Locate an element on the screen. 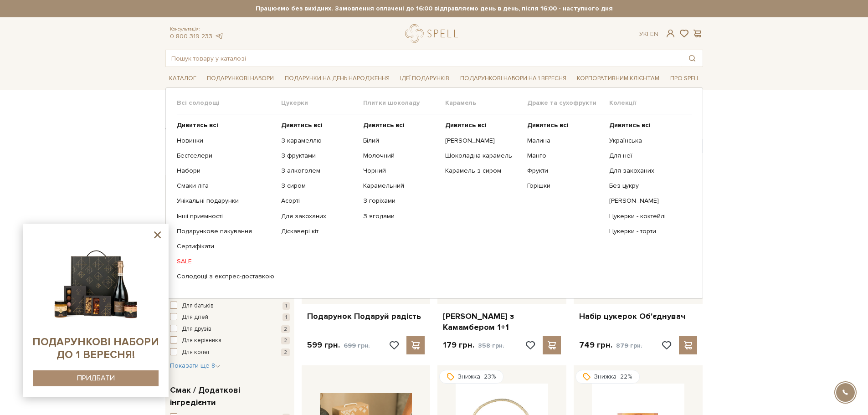  div: Ук is located at coordinates (649, 34).